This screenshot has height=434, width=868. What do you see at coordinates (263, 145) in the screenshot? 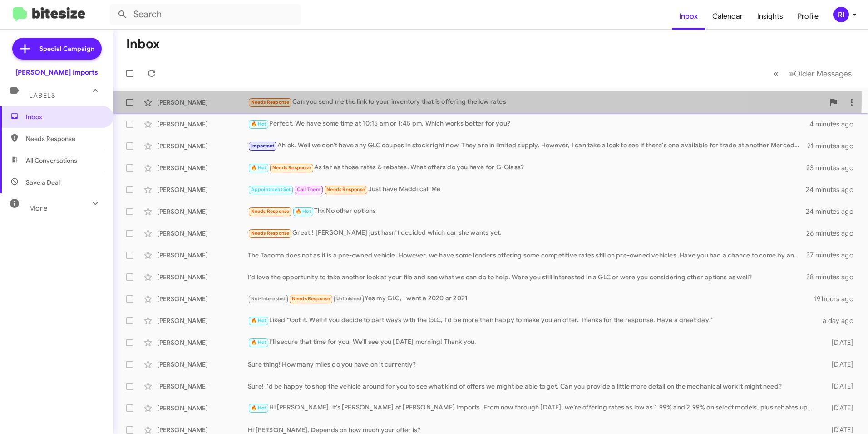
I see `span: Important` at bounding box center [263, 145].